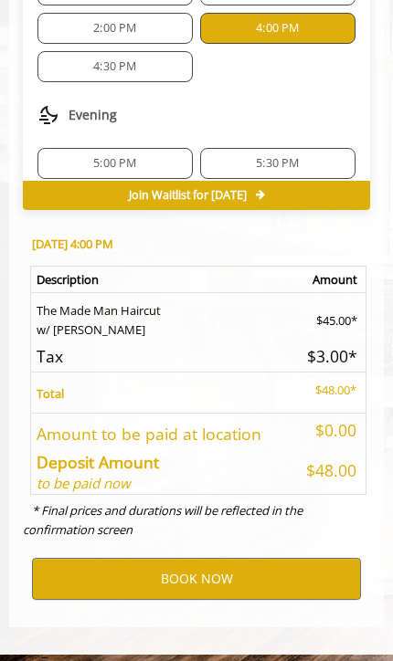 The height and width of the screenshot is (661, 393). What do you see at coordinates (115, 164) in the screenshot?
I see `div: 5:00 PM` at bounding box center [115, 164].